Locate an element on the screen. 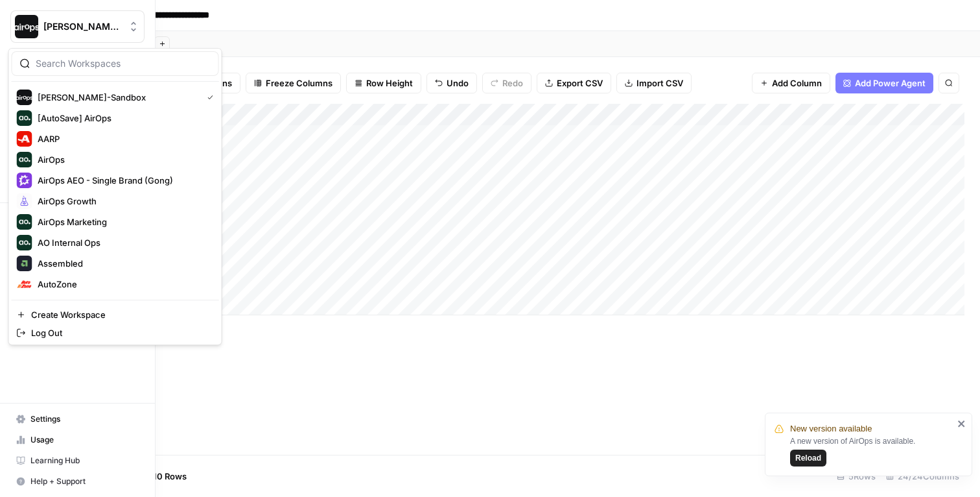  img: AutoZone Logo is located at coordinates (25, 284).